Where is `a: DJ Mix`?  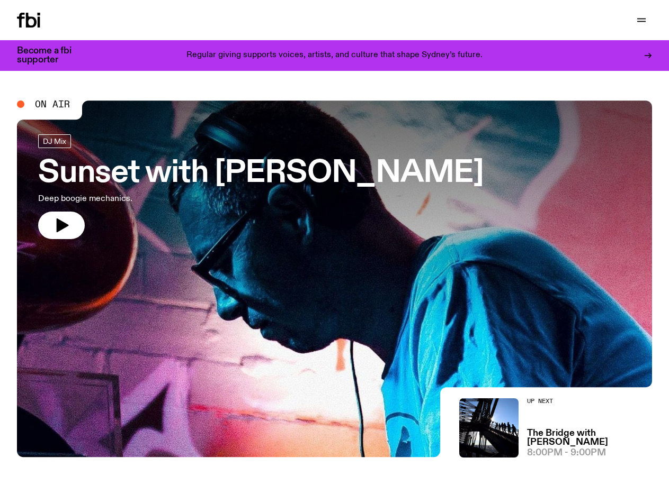
a: DJ Mix is located at coordinates (55, 141).